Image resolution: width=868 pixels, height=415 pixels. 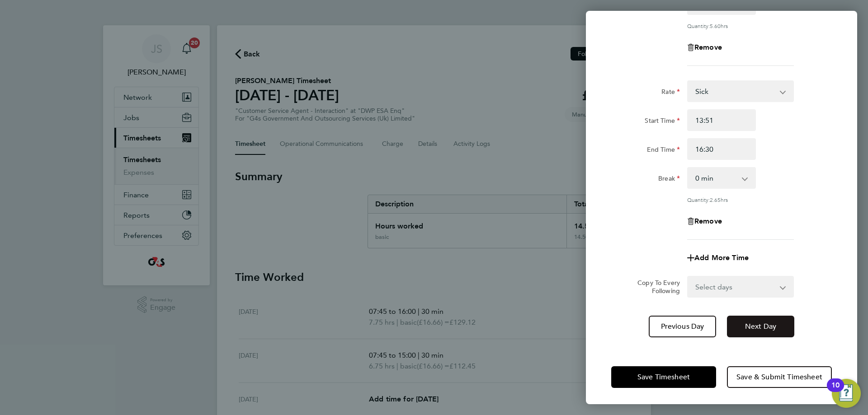 I want to click on button: Next Day, so click(x=761, y=327).